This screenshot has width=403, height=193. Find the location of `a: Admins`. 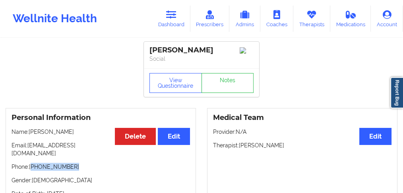

a: Admins is located at coordinates (245, 19).